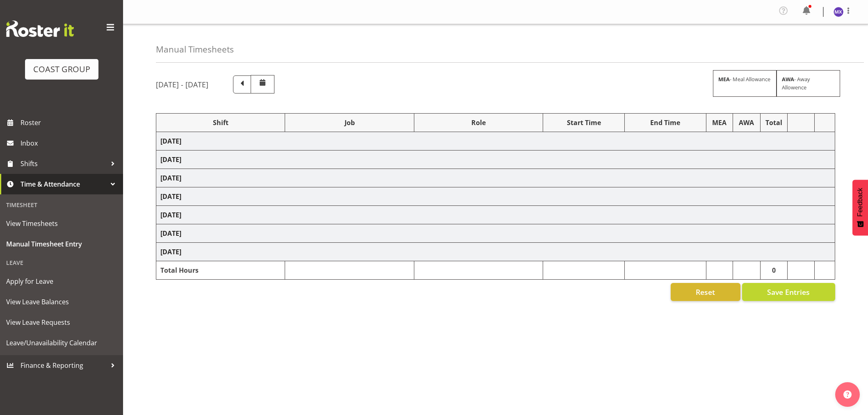  Describe the element at coordinates (63, 164) in the screenshot. I see `span: Shifts` at that location.